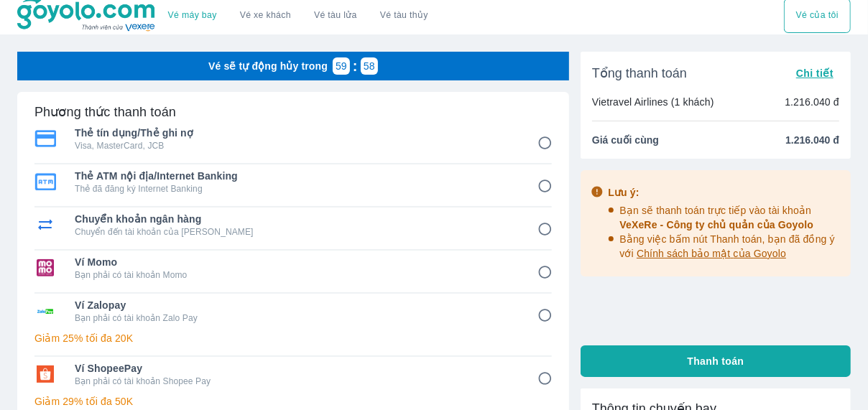 This screenshot has width=868, height=410. I want to click on div: Ví MomoVí MomoBạn phải có tài khoản Momo, so click(293, 268).